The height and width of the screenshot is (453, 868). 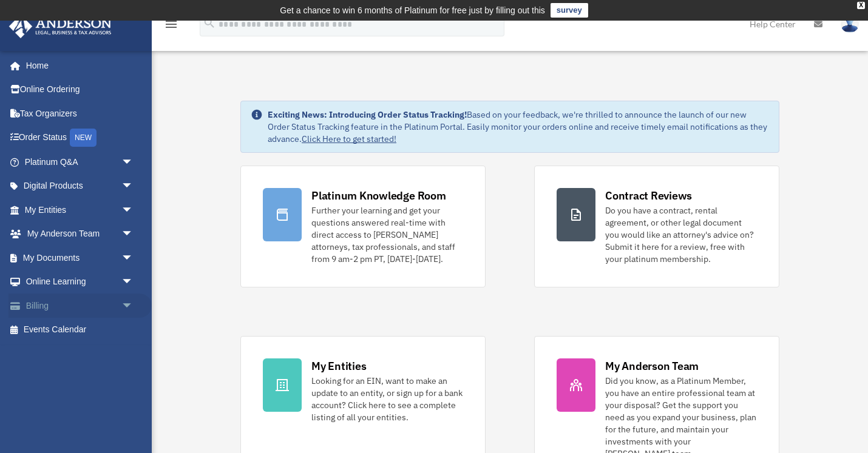 I want to click on div: My Anderson Team, so click(x=652, y=366).